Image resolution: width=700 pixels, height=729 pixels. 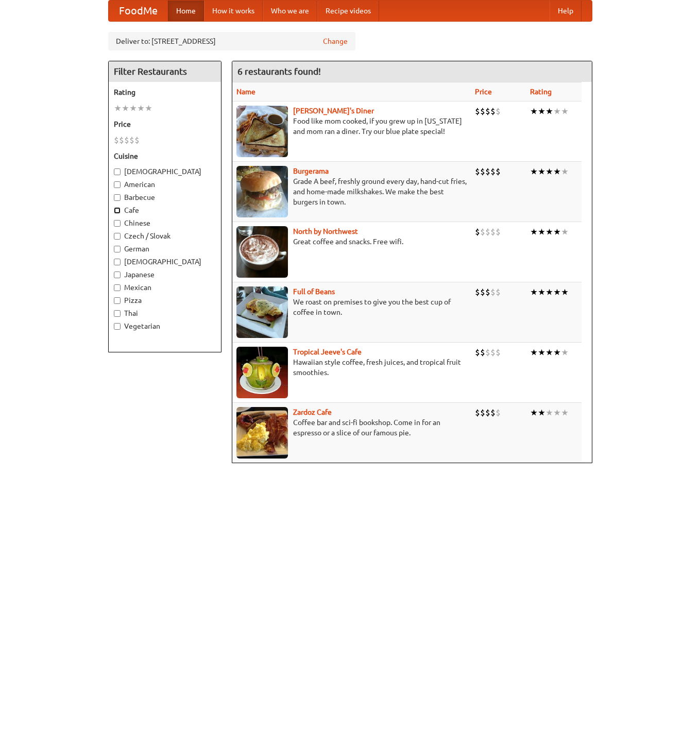 I want to click on img: sallys.jpg, so click(x=262, y=131).